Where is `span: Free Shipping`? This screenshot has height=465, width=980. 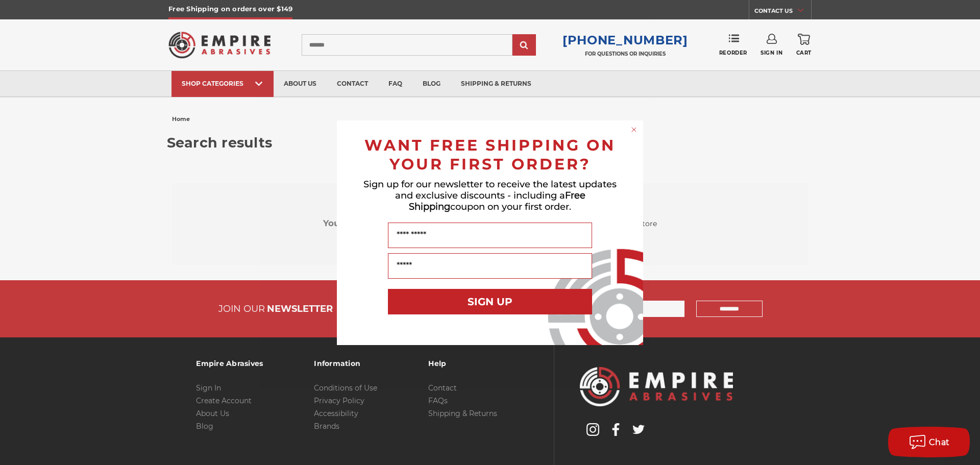 span: Free Shipping is located at coordinates (497, 201).